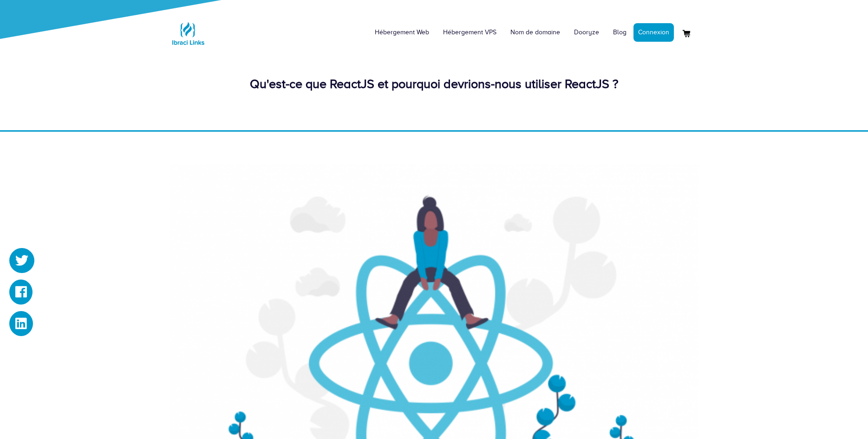 The width and height of the screenshot is (868, 439). What do you see at coordinates (188, 29) in the screenshot?
I see `a: Logo Ibraci Links` at bounding box center [188, 29].